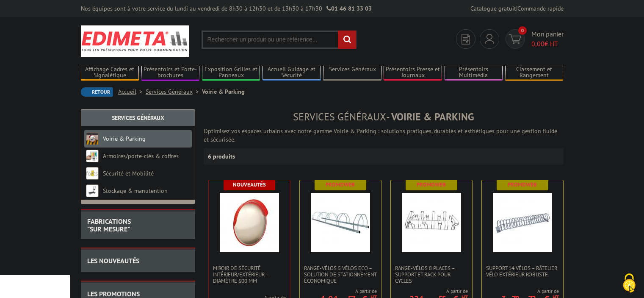 This screenshot has height=298, width=644. Describe the element at coordinates (630, 283) in the screenshot. I see `img: Cookies (fenêtre modale)` at that location.